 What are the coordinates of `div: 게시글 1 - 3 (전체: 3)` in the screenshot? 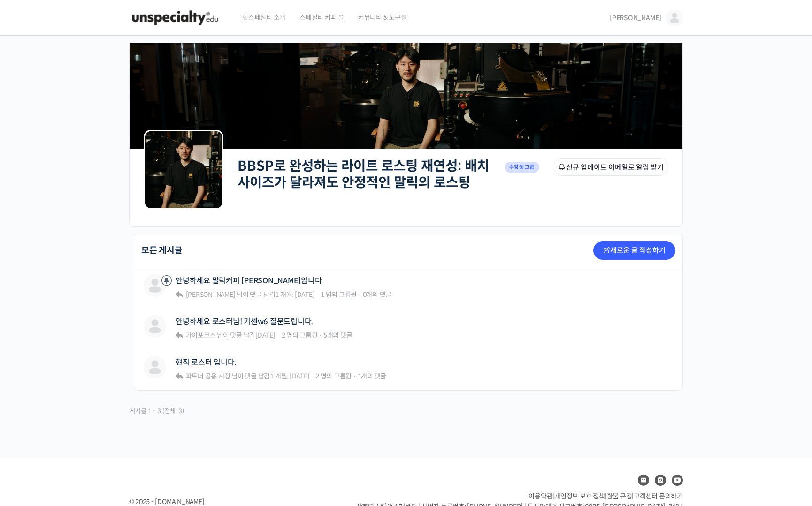 It's located at (157, 411).